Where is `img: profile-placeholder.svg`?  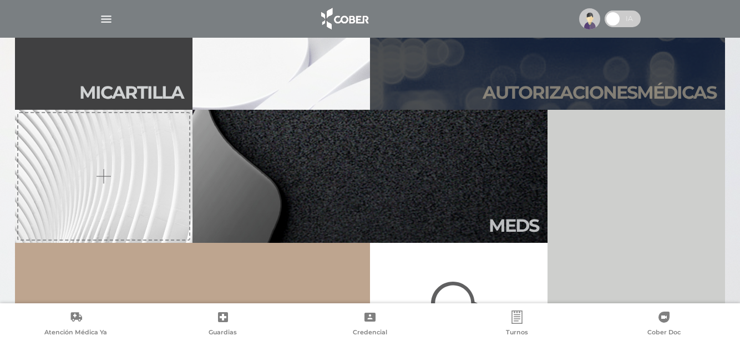 img: profile-placeholder.svg is located at coordinates (590, 19).